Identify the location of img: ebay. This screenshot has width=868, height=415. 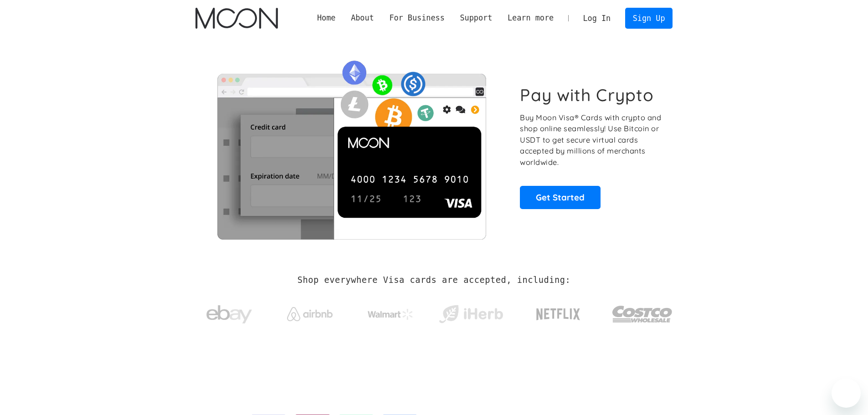
(229, 315).